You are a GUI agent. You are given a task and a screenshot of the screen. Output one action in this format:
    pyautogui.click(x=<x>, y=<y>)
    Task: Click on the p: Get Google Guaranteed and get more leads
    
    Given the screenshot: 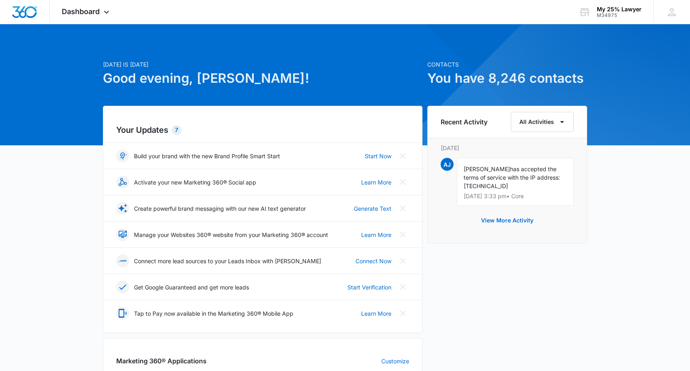 What is the action you would take?
    pyautogui.click(x=191, y=287)
    